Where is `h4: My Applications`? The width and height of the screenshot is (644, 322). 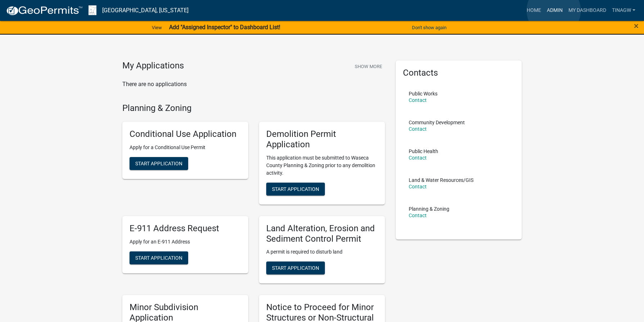
h4: My Applications is located at coordinates (153, 66).